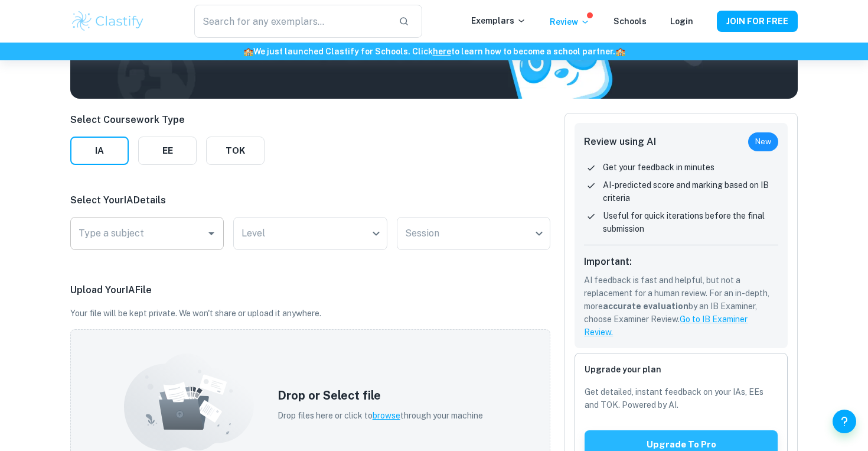 This screenshot has width=868, height=451. I want to click on p: Select Coursework Type, so click(167, 120).